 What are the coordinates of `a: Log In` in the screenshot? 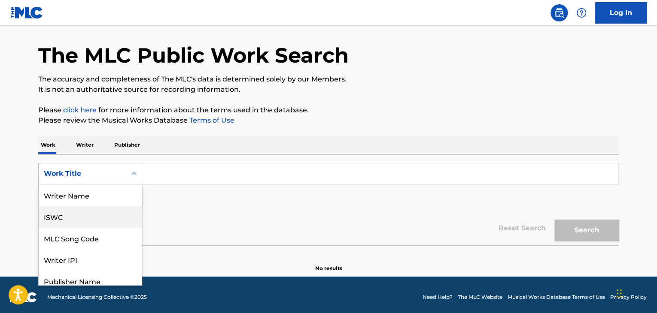 It's located at (621, 13).